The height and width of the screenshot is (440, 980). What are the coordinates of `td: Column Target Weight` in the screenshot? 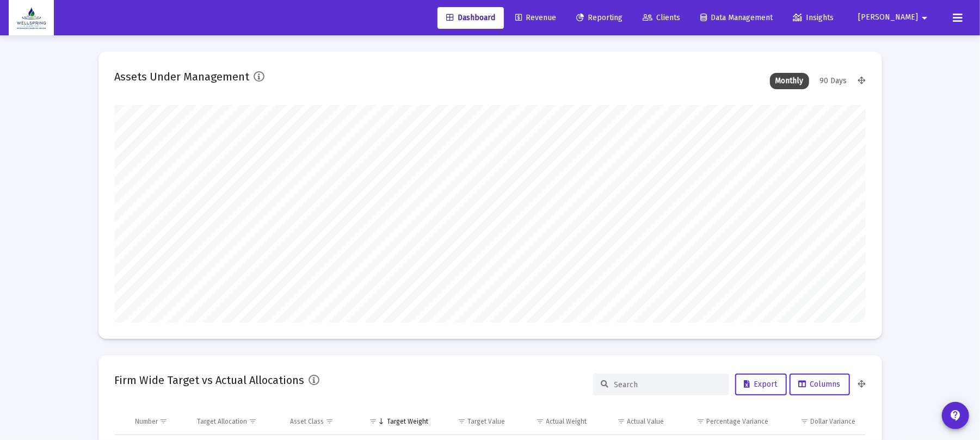 It's located at (396, 422).